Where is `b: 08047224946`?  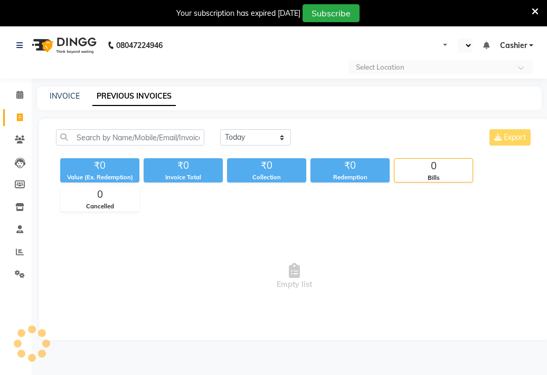
b: 08047224946 is located at coordinates (139, 45).